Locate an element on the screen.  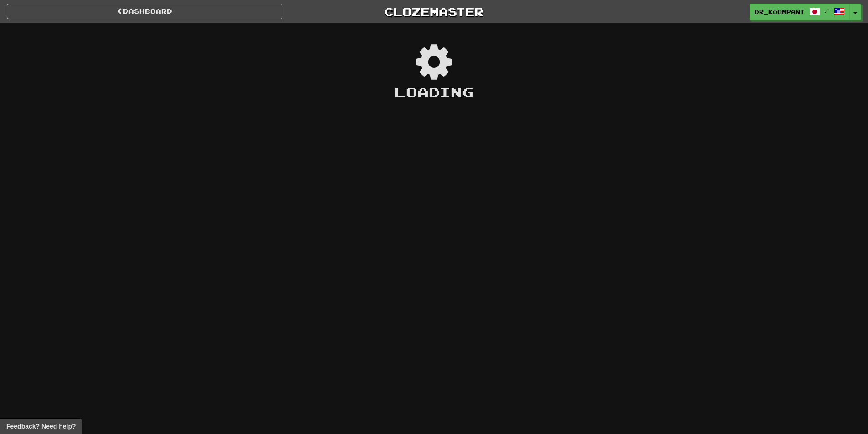
a: Dr_KoomPant / is located at coordinates (799, 12).